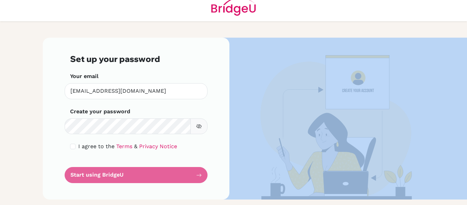 The width and height of the screenshot is (467, 205). What do you see at coordinates (84, 76) in the screenshot?
I see `label: Your email` at bounding box center [84, 76].